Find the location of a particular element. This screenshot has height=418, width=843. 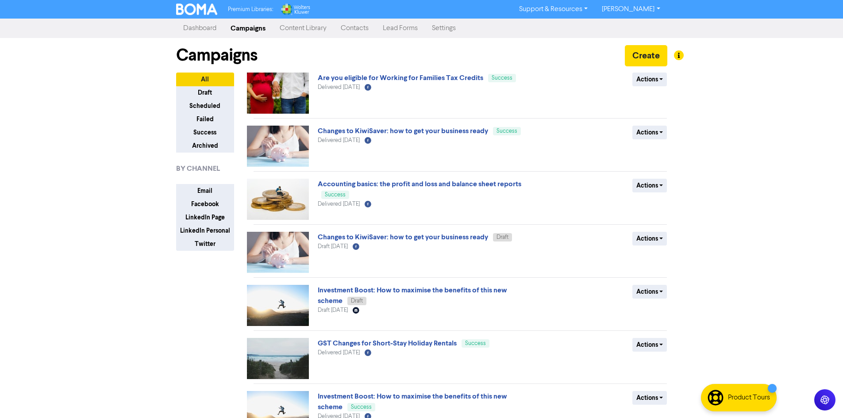

button: Success is located at coordinates (205, 132).